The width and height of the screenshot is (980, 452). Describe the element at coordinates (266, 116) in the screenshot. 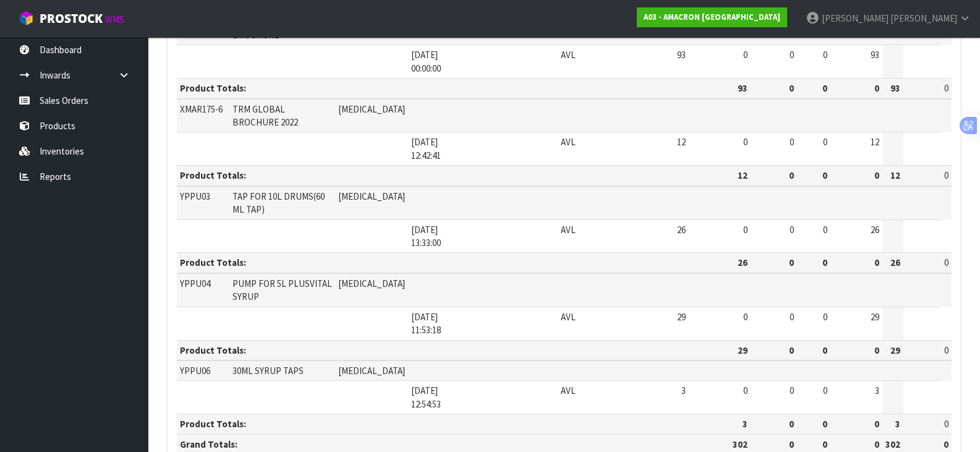

I see `span: TRM GLOBAL BROCHURE 2022` at that location.